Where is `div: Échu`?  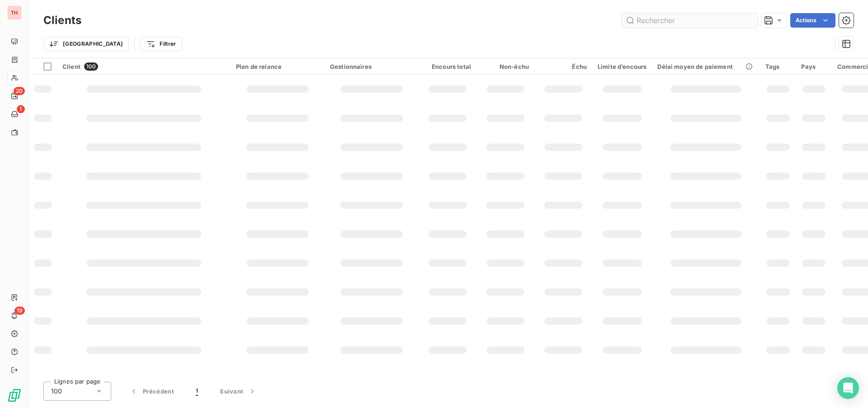 div: Échu is located at coordinates (563, 67).